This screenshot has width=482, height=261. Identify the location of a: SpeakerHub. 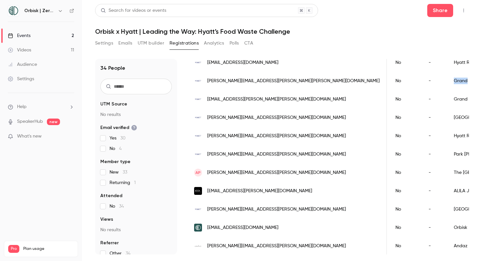
(30, 122).